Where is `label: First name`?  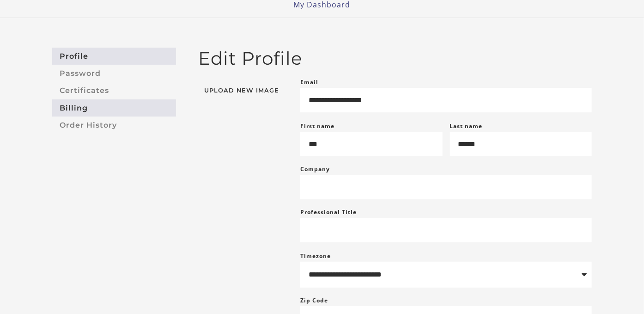 label: First name is located at coordinates (318, 126).